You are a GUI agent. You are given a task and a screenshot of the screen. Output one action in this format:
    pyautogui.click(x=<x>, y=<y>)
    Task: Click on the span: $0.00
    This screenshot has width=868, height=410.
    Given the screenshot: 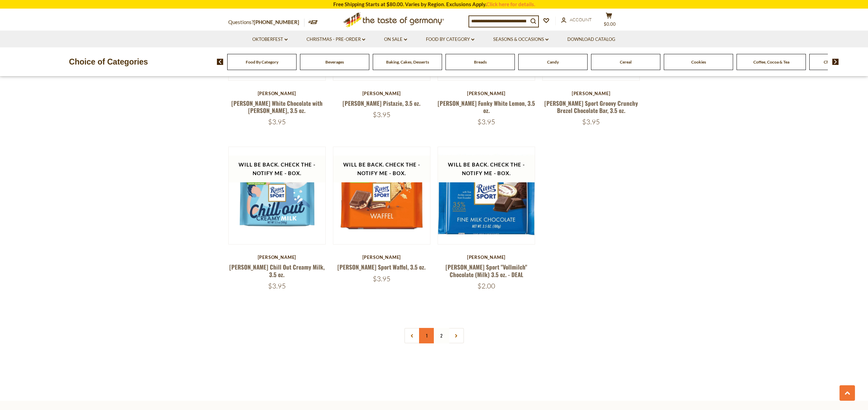 What is the action you would take?
    pyautogui.click(x=610, y=24)
    